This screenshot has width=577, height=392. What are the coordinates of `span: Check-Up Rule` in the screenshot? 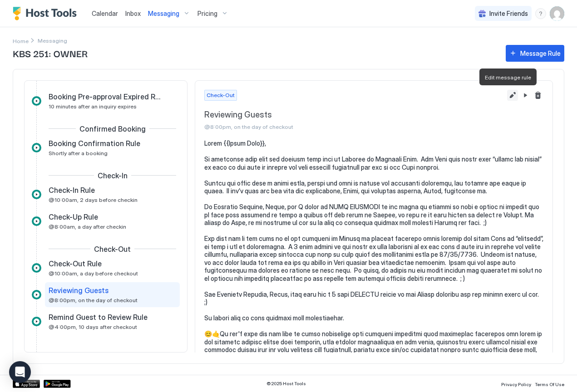 It's located at (73, 217).